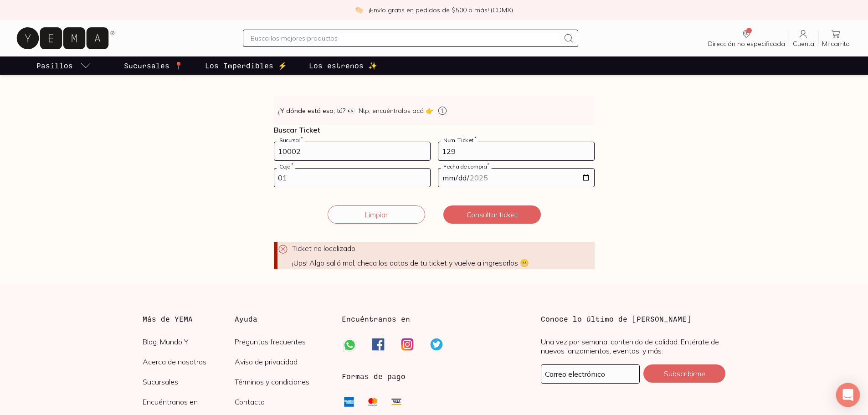 Image resolution: width=868 pixels, height=415 pixels. Describe the element at coordinates (516, 151) in the screenshot. I see `input: 123` at that location.